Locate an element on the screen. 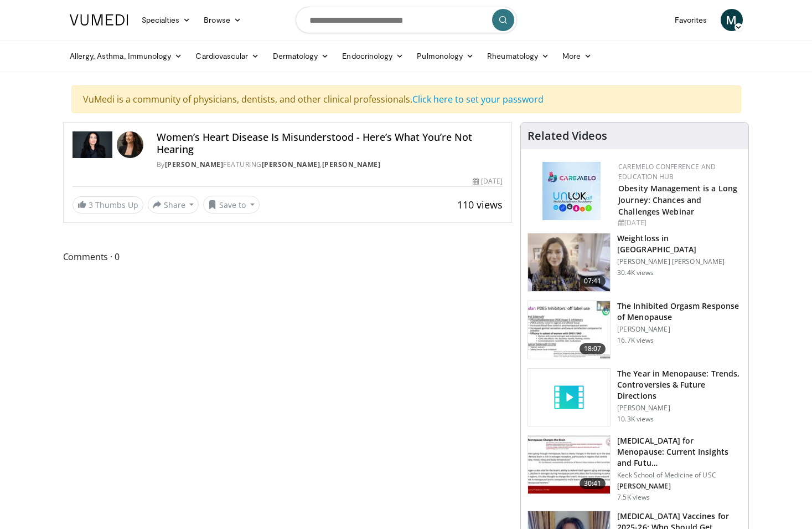 This screenshot has height=529, width=812. a: Dermatology is located at coordinates (301, 56).